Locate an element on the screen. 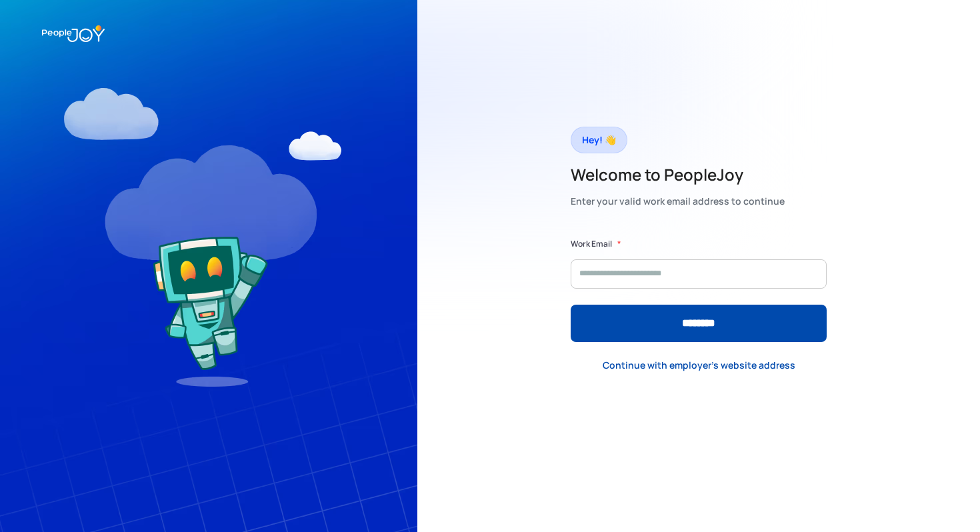  div: Continue with employer's website address is located at coordinates (699, 366).